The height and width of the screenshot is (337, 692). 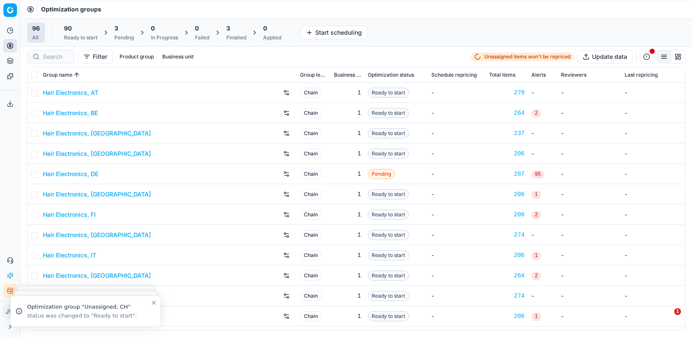 What do you see at coordinates (538, 75) in the screenshot?
I see `span: Alerts` at bounding box center [538, 75].